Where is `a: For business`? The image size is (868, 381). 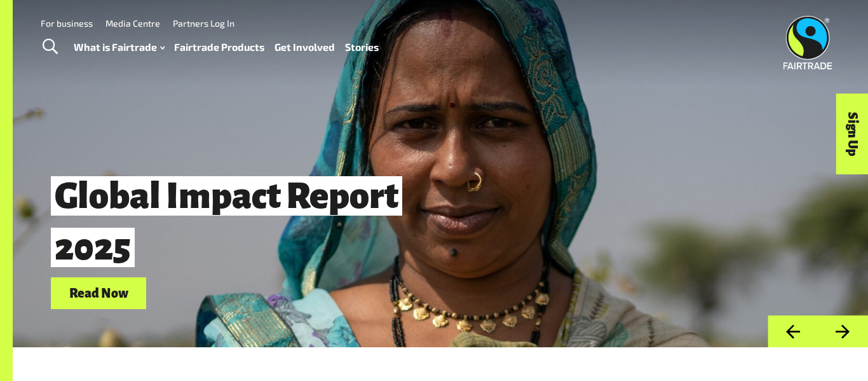
a: For business is located at coordinates (67, 23).